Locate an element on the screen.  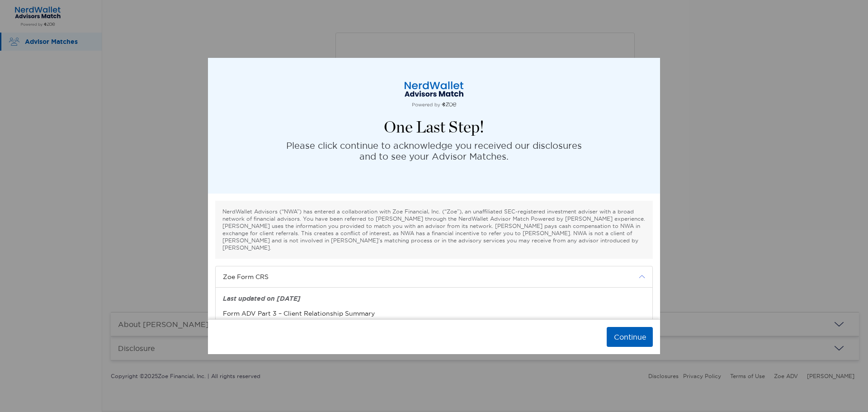
div: icon arrowZoe Form CRS is located at coordinates (434, 276).